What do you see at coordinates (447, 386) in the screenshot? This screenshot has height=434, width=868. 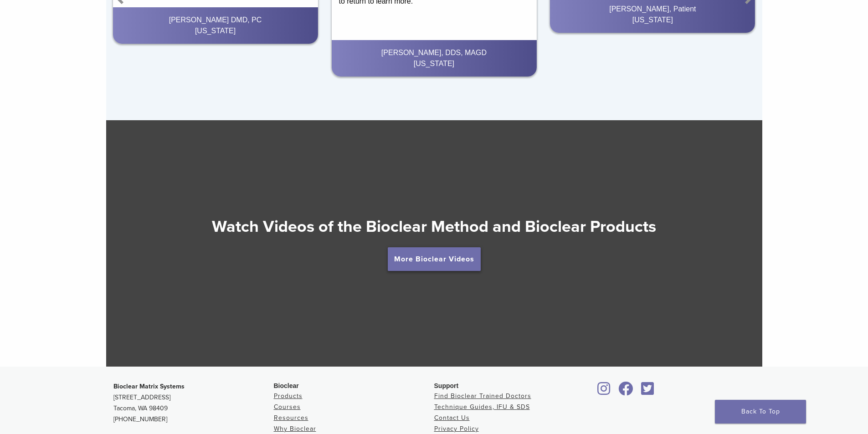 I see `span: Support` at bounding box center [447, 386].